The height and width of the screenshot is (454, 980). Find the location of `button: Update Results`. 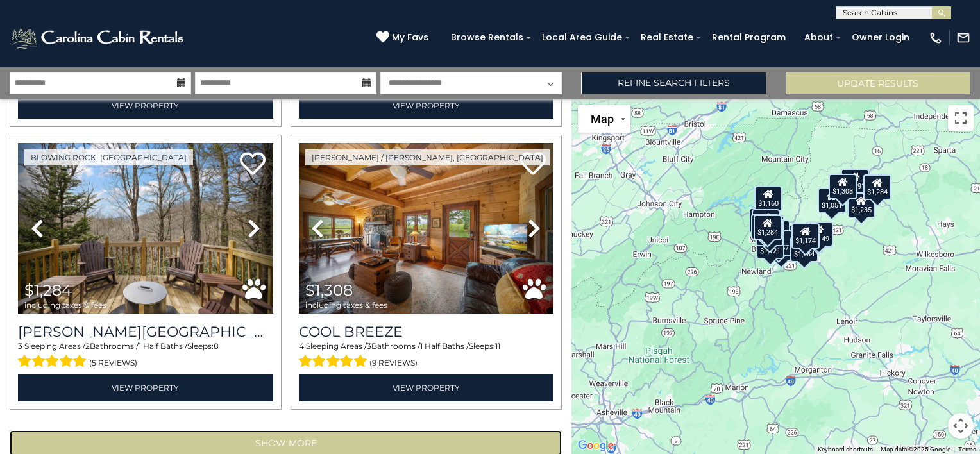

button: Update Results is located at coordinates (878, 83).